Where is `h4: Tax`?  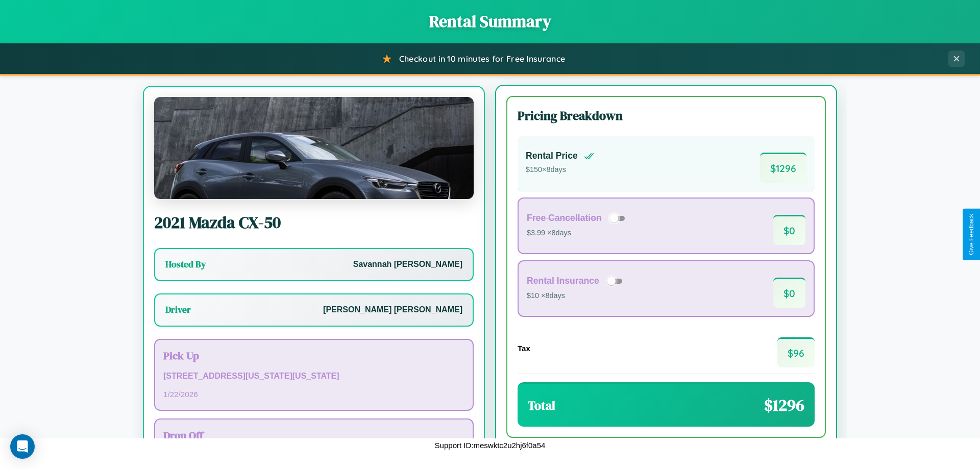
h4: Tax is located at coordinates (524, 348).